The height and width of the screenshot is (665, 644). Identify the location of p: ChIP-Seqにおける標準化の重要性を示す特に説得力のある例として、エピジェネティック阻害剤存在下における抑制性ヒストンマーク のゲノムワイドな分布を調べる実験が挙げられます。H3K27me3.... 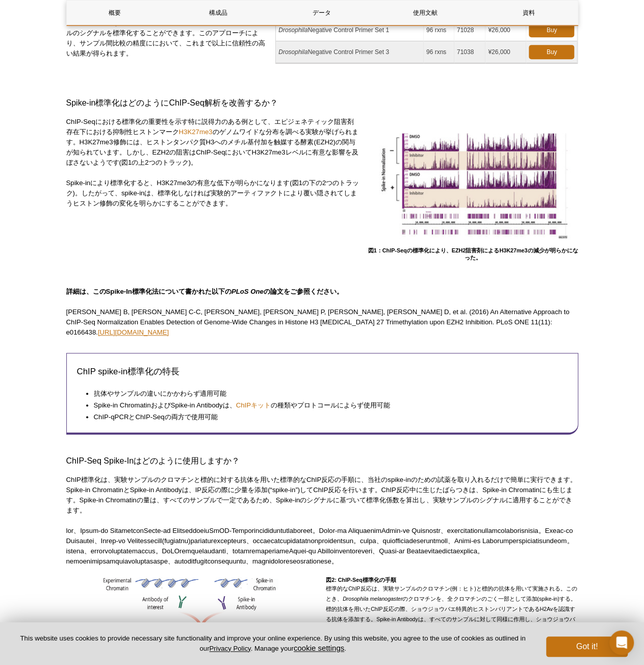
(213, 142).